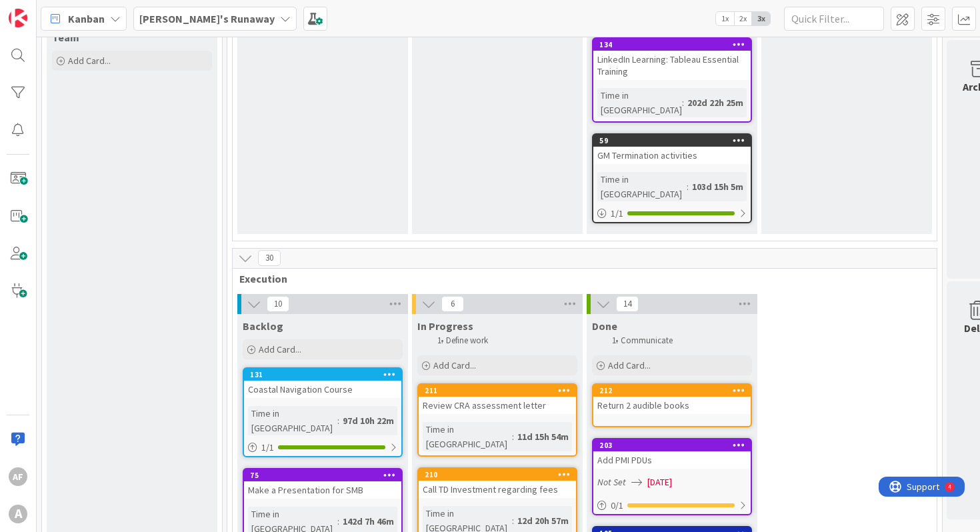 This screenshot has height=532, width=980. What do you see at coordinates (672, 460) in the screenshot?
I see `div: Add PMI PDUs` at bounding box center [672, 460].